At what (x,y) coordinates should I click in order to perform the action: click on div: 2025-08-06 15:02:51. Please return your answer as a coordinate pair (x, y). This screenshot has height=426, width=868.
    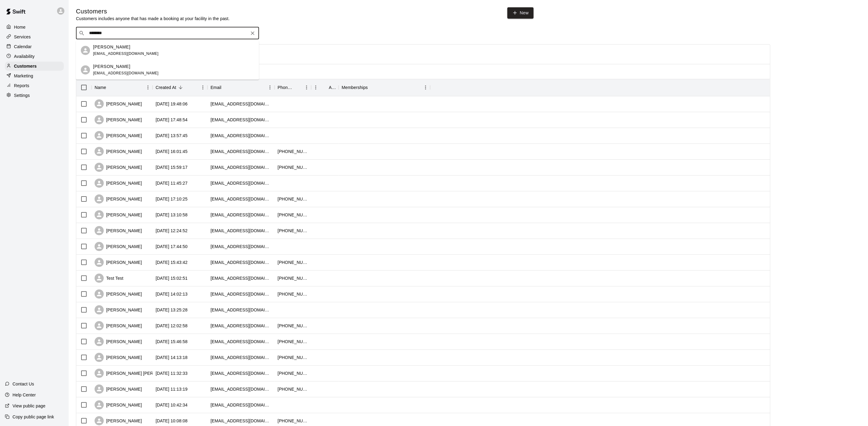
    Looking at the image, I should click on (172, 278).